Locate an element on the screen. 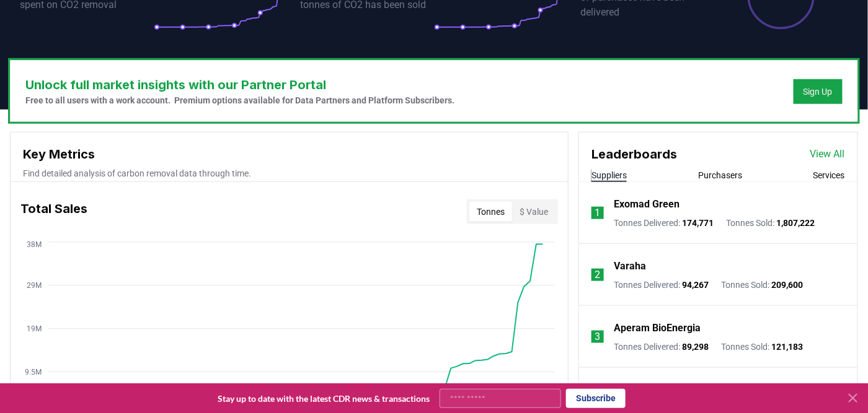 This screenshot has height=413, width=868. h3: Total Sales is located at coordinates (54, 212).